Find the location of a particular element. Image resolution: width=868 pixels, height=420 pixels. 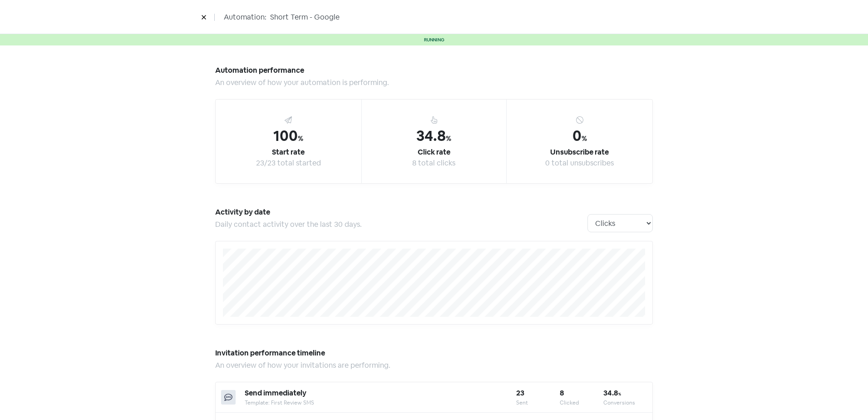

span: Send immediately is located at coordinates (275, 393).